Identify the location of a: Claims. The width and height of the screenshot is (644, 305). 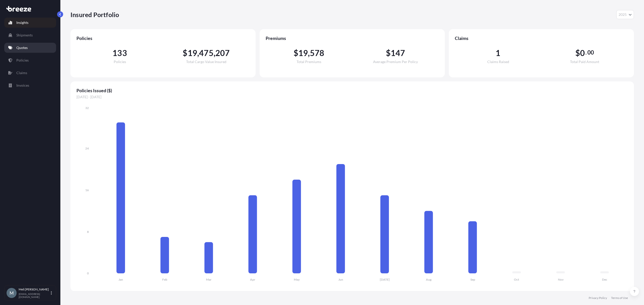
(30, 73).